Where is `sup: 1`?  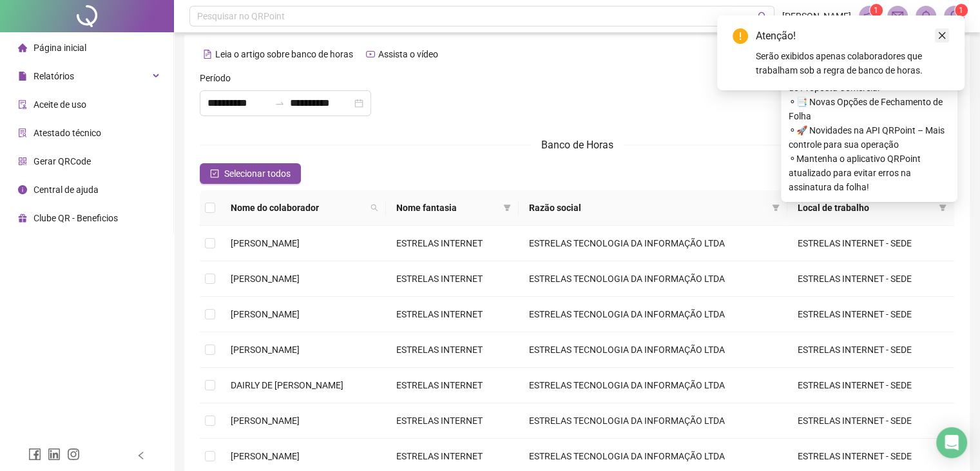
sup: 1 is located at coordinates (876, 10).